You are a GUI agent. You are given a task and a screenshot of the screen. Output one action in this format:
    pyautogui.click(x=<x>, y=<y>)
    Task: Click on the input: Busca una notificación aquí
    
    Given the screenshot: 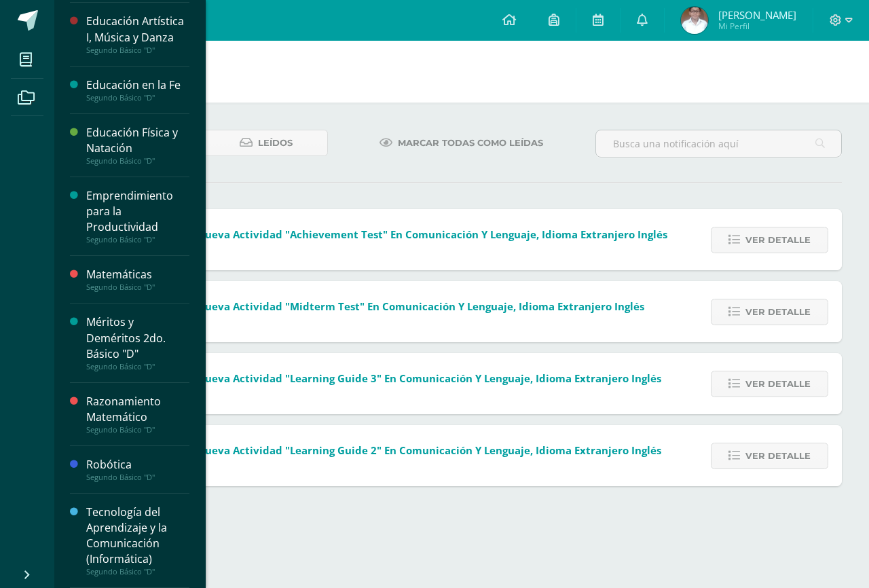 What is the action you would take?
    pyautogui.click(x=719, y=143)
    